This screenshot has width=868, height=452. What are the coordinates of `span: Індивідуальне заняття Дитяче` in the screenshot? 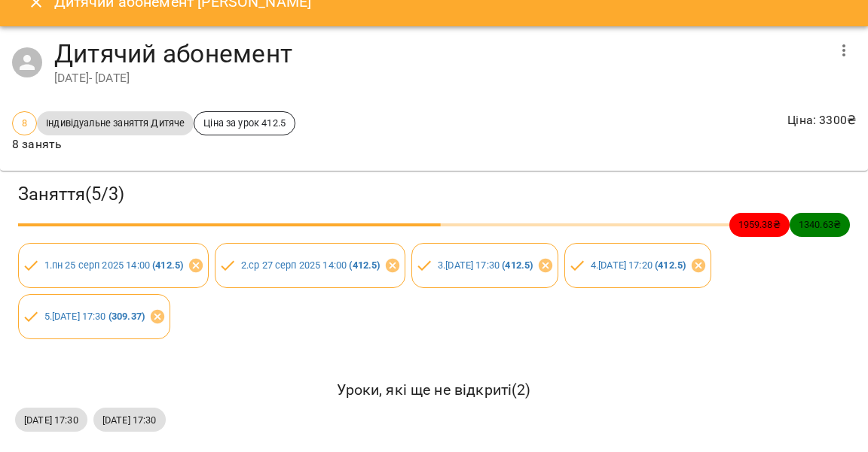 It's located at (115, 123).